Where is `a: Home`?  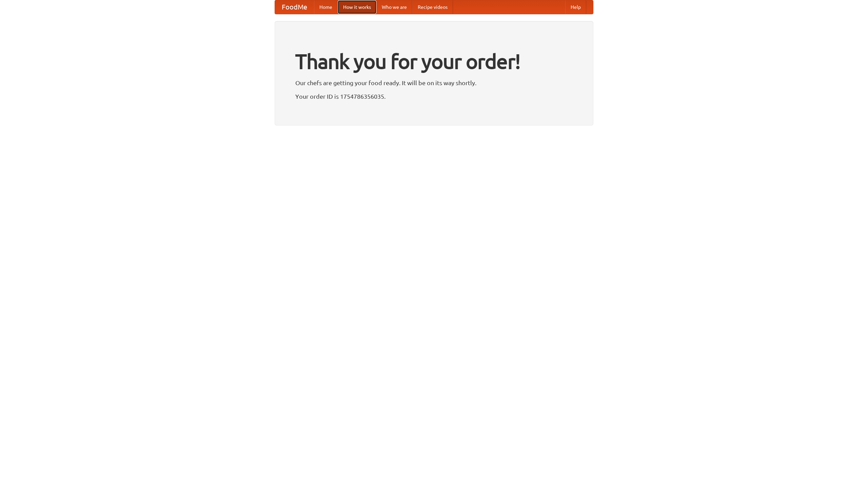
a: Home is located at coordinates (326, 7).